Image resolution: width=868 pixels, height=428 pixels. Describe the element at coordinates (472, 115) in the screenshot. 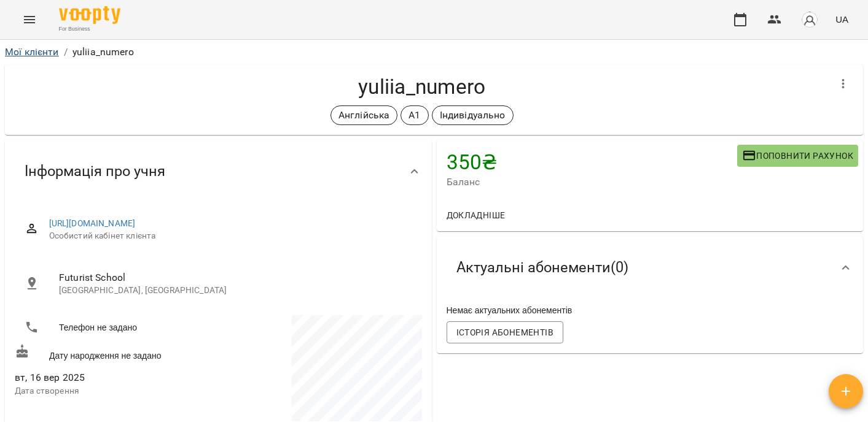

I see `div: Індивідуально` at that location.